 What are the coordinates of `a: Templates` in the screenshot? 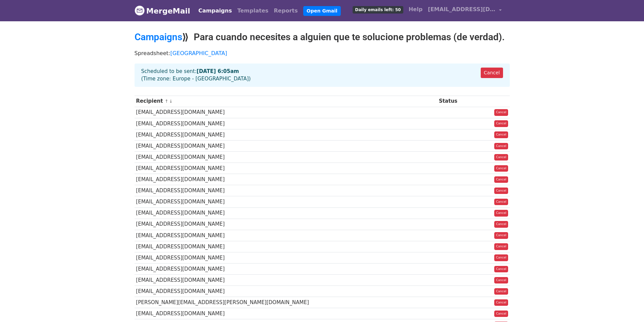 It's located at (253, 11).